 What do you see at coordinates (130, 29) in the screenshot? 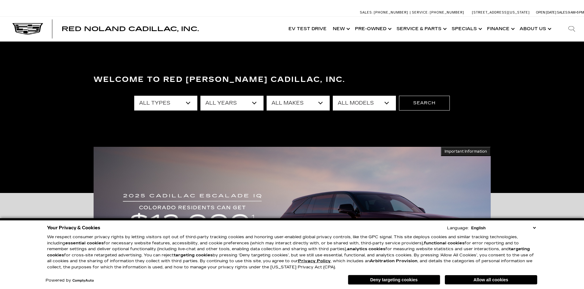
I see `a: Red Noland Cadillac, Inc.` at bounding box center [130, 29].